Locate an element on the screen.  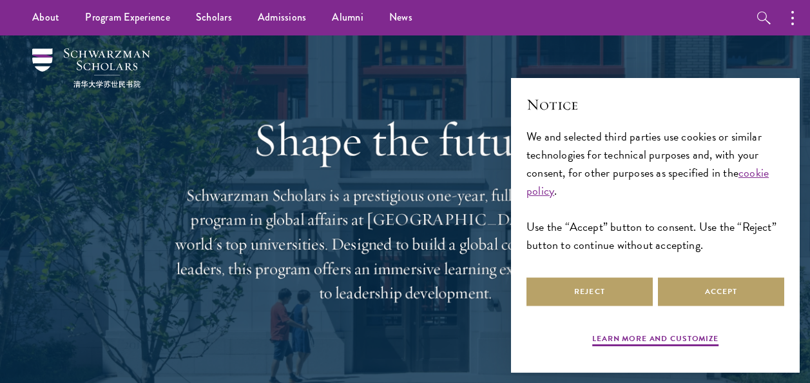
div: We and selected third parties use cookies or similar technologies for technical purposes and, wit... is located at coordinates (655, 191).